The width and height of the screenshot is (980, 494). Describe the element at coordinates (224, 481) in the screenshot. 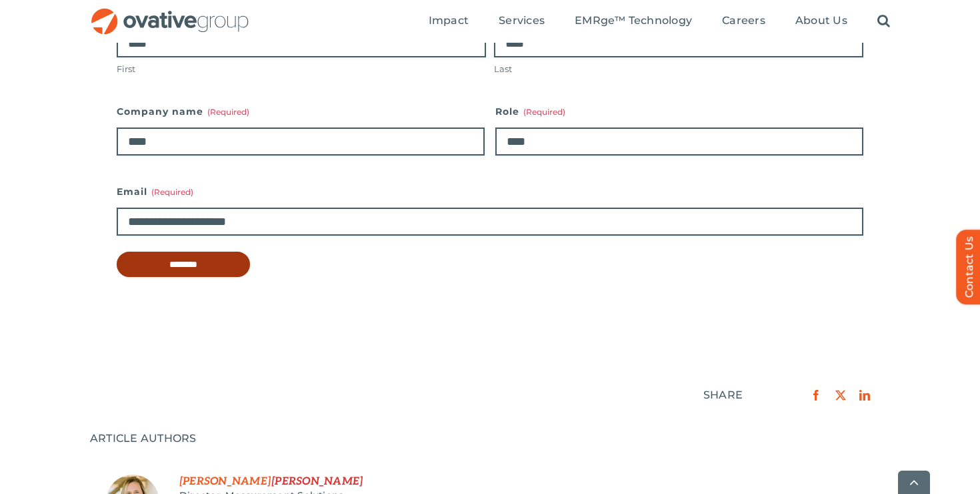

I see `span: First Name` at that location.